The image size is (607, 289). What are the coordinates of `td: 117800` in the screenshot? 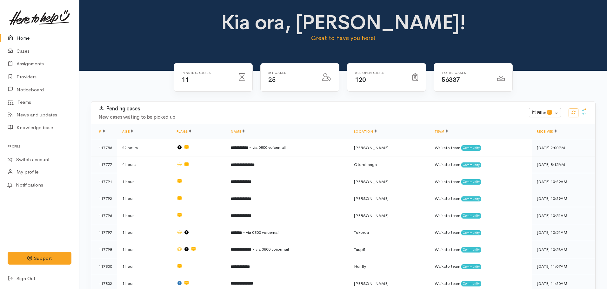 It's located at (104, 267).